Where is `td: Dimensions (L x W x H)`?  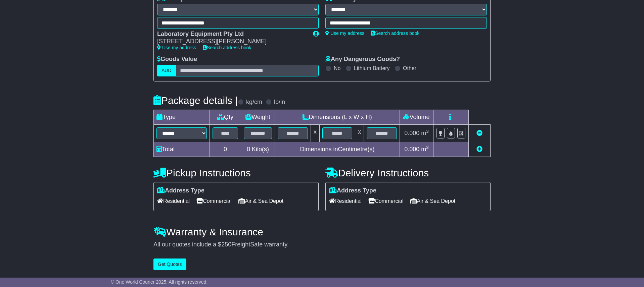 td: Dimensions (L x W x H) is located at coordinates (337, 117).